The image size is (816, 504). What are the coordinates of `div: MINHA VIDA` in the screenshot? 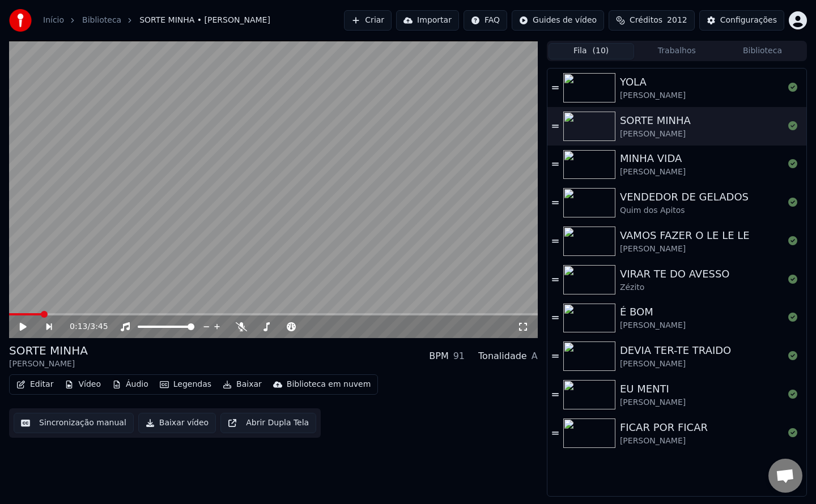 It's located at (653, 159).